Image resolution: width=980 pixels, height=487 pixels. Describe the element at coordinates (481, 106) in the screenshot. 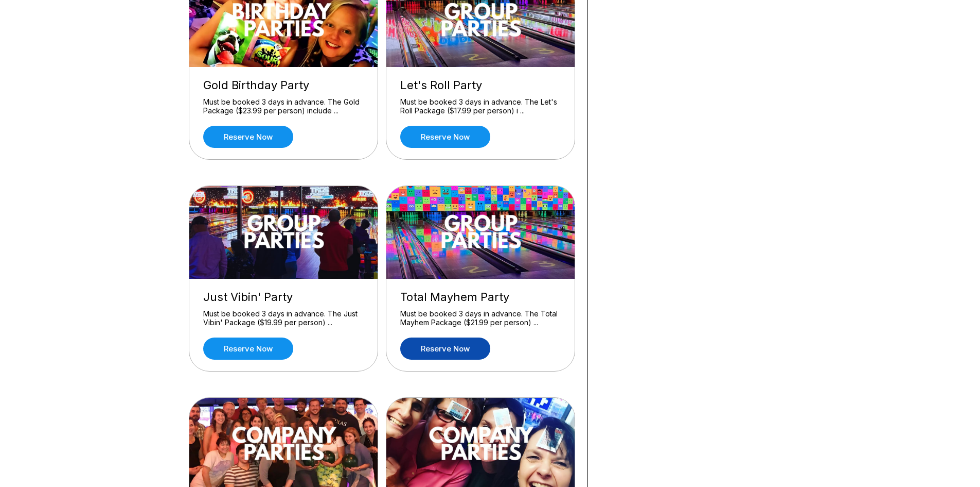

I see `div: Must be booked 3 days in advance. The Let's Roll Package ($17.99 per person) i ...` at that location.